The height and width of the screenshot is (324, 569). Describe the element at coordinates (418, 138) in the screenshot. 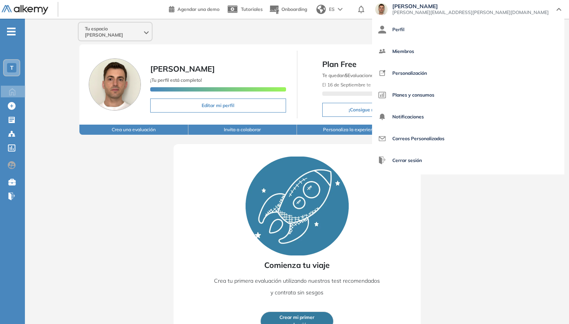

I see `span: Correos Personalizados` at that location.